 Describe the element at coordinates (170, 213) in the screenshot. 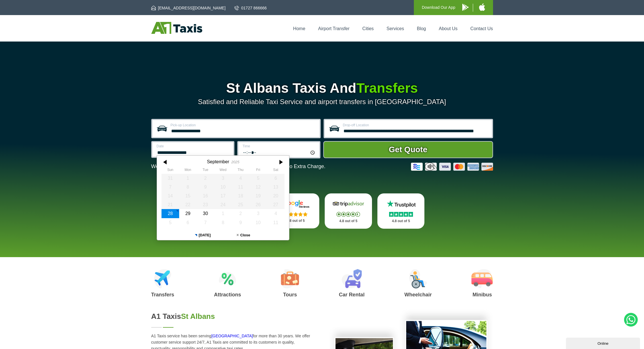

I see `div: 28 September 2025` at that location.